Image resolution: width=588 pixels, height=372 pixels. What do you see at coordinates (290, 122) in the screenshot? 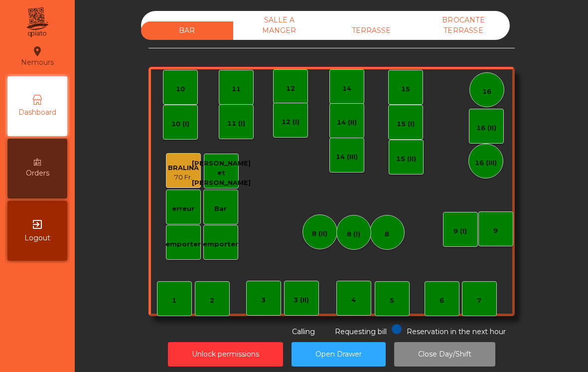
I see `div: 12 (I)` at bounding box center [290, 122].